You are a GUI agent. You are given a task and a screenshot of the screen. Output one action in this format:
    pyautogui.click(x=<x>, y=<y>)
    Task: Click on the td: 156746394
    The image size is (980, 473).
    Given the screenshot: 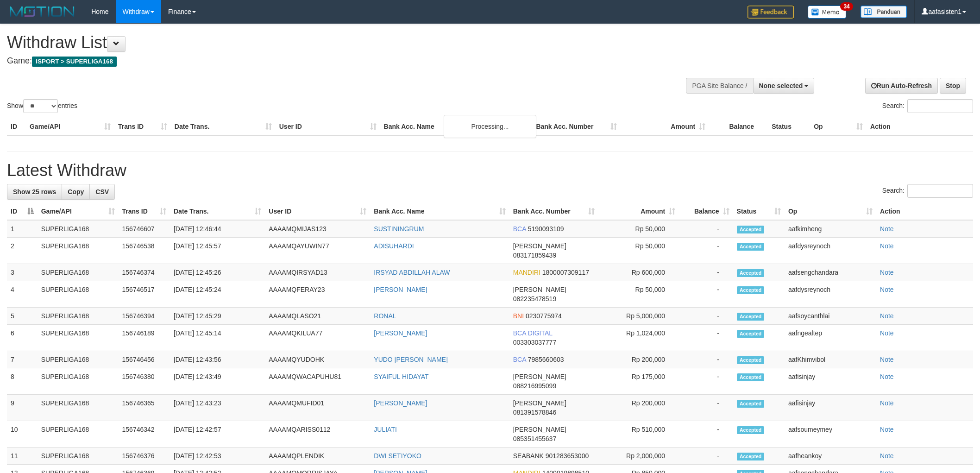 What is the action you would take?
    pyautogui.click(x=144, y=317)
    